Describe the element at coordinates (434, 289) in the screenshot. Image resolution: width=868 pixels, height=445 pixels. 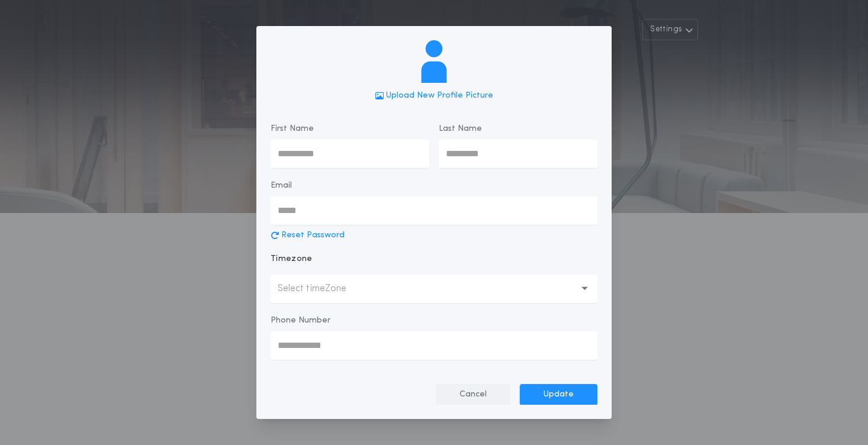
I see `button: Select timeZone` at that location.